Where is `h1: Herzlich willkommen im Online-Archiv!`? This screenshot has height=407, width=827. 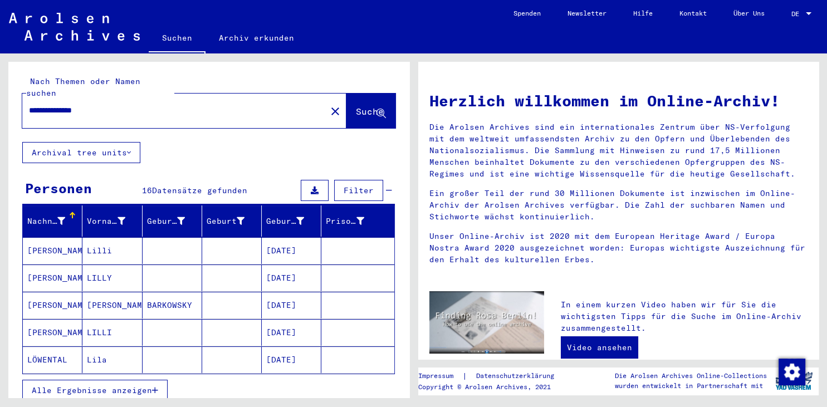
h1: Herzlich willkommen im Online-Archiv! is located at coordinates (619, 101).